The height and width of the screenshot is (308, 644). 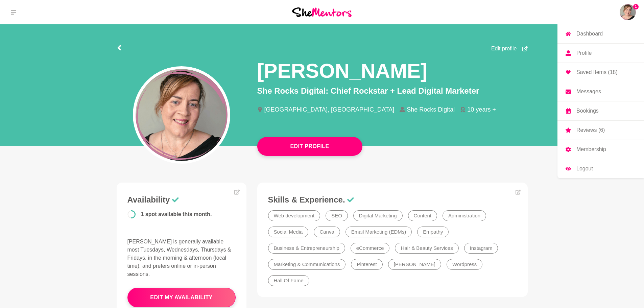 I want to click on p: She Rocks Digital: Chief Rockstar + Lead Digital Marketer, so click(x=393, y=91).